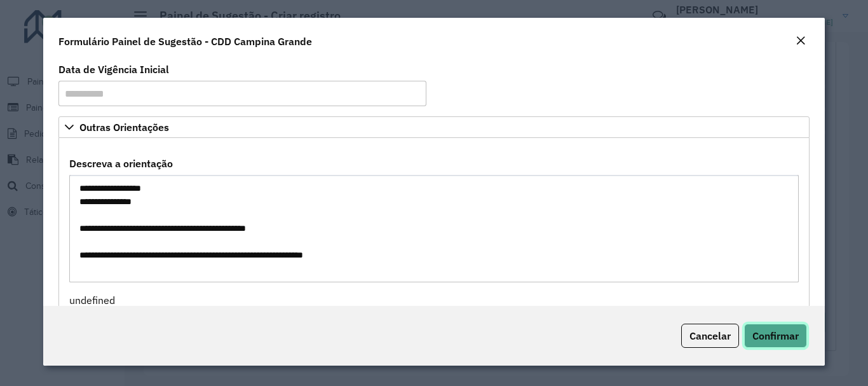  Describe the element at coordinates (434, 226) in the screenshot. I see `div: Outras Orientações` at that location.